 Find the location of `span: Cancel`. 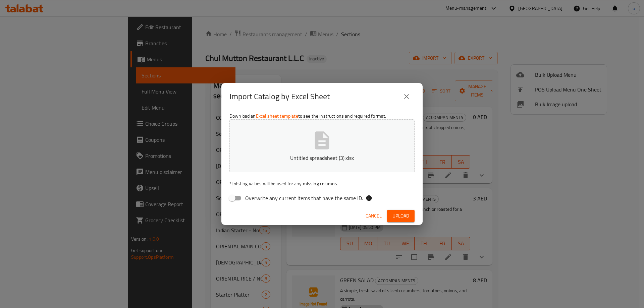

span: Cancel is located at coordinates (374, 216).